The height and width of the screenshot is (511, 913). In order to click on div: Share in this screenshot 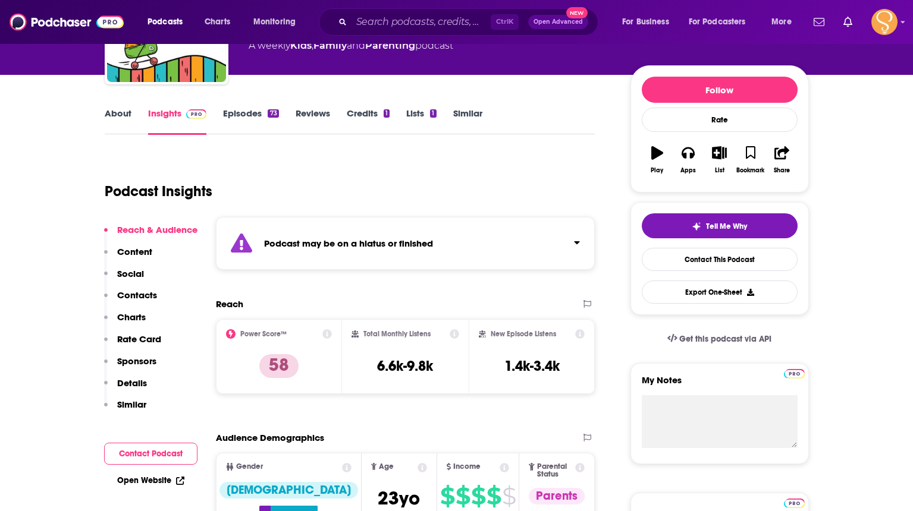, I will do `click(781, 171)`.